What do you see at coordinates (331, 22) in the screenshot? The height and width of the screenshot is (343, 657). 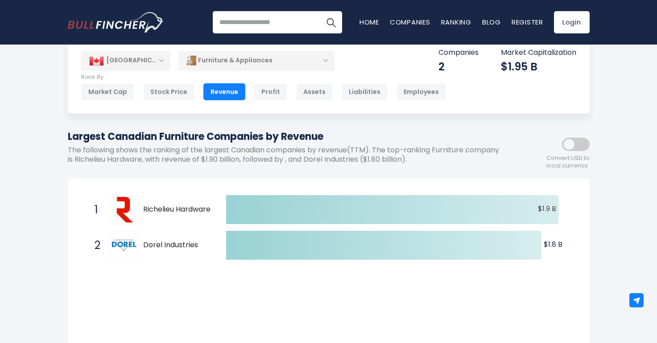 I see `button: Search` at bounding box center [331, 22].